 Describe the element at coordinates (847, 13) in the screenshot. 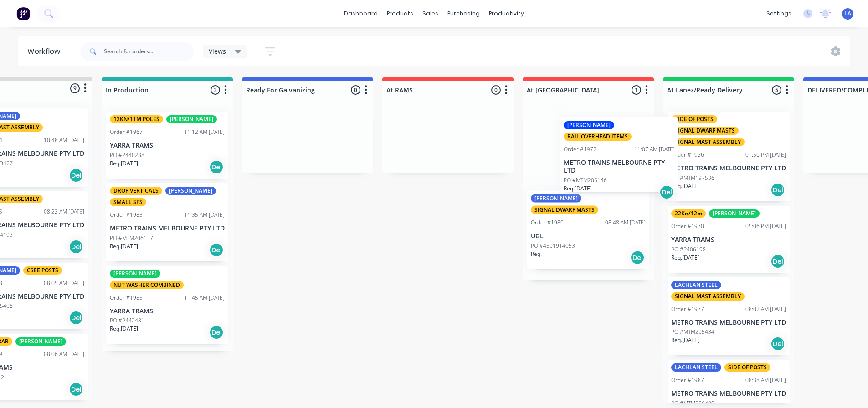

I see `span: LA` at that location.